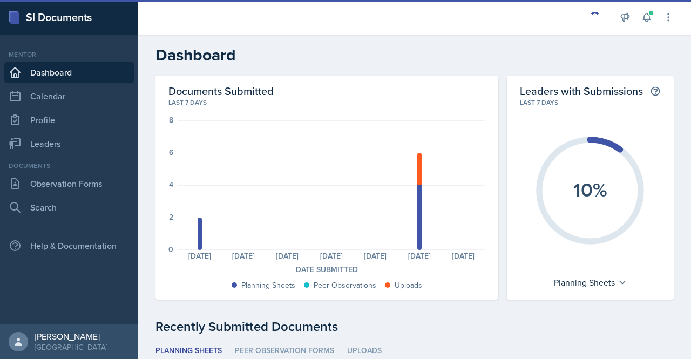 The height and width of the screenshot is (359, 691). I want to click on text: 10%, so click(590, 189).